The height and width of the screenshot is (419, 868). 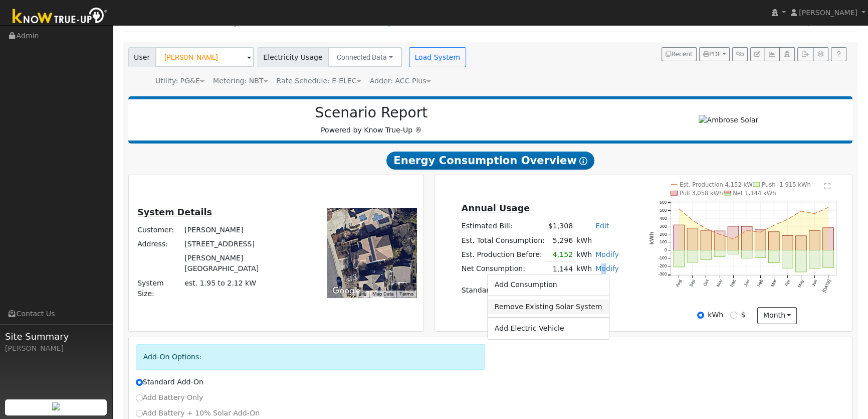 I want to click on button: Load System, so click(x=438, y=57).